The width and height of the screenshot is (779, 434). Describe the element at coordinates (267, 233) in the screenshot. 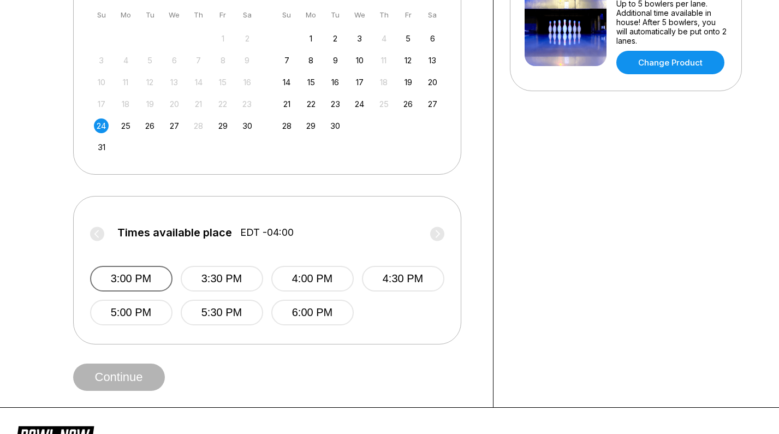

I see `span: EDT -04:00` at that location.